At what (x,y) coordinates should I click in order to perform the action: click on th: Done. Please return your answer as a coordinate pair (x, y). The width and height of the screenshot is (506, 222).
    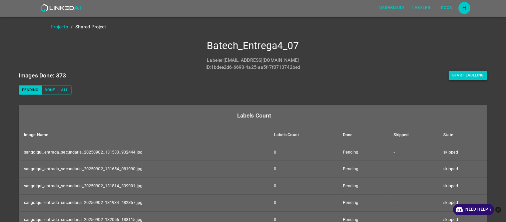
    Looking at the image, I should click on (363, 135).